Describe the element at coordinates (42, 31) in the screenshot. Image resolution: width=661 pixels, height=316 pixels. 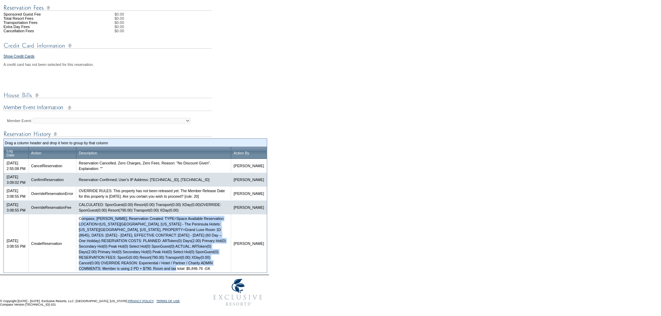
I see `td: Cancellation Fees` at that location.